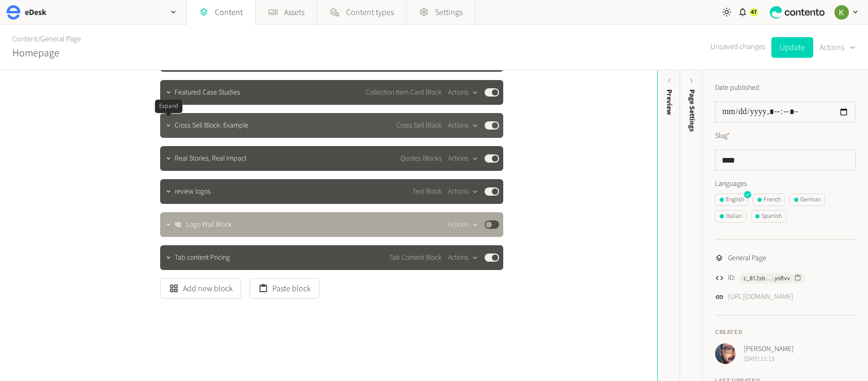 The width and height of the screenshot is (868, 381). Describe the element at coordinates (754, 13) in the screenshot. I see `span: 47` at that location.